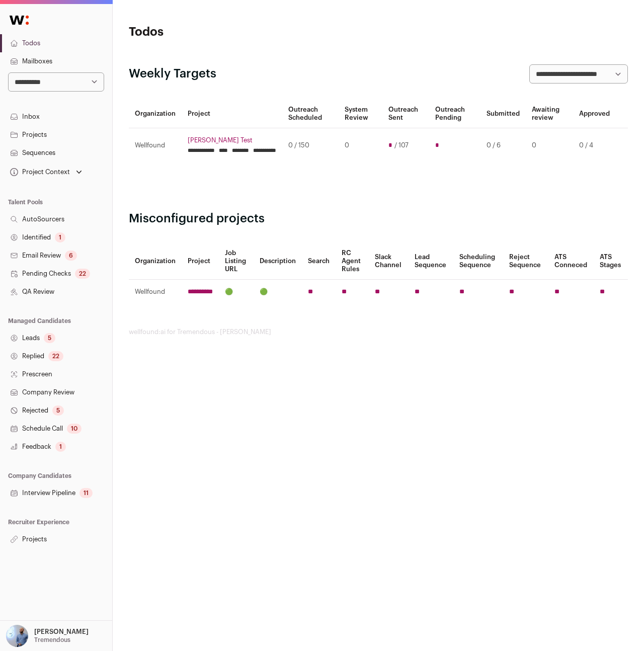 This screenshot has height=651, width=644. Describe the element at coordinates (17, 636) in the screenshot. I see `img: 97332-medium_jpg` at that location.